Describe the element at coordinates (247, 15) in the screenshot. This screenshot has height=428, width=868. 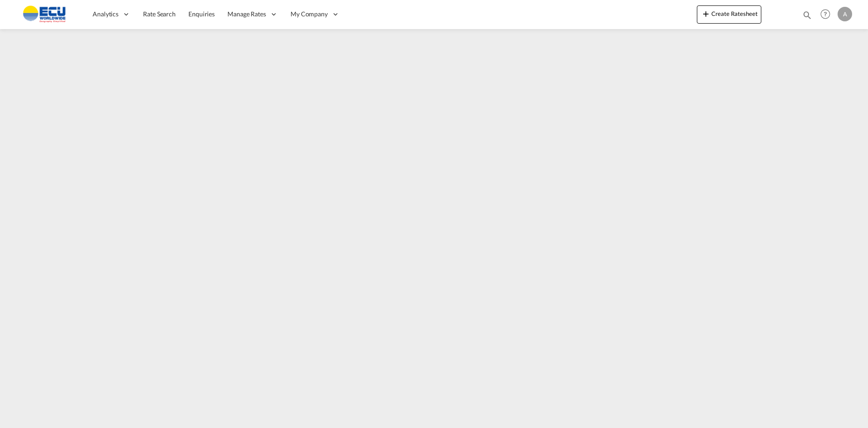
I see `span: Manage Rates` at that location.